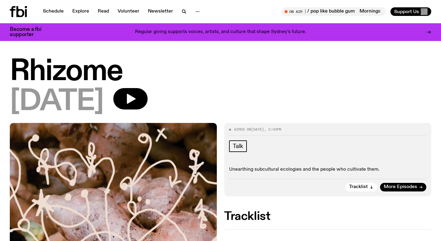 The image size is (441, 241). Describe the element at coordinates (221, 32) in the screenshot. I see `p: Regular giving supports voices, artists, and culture that shape Sydney’s future.` at that location.